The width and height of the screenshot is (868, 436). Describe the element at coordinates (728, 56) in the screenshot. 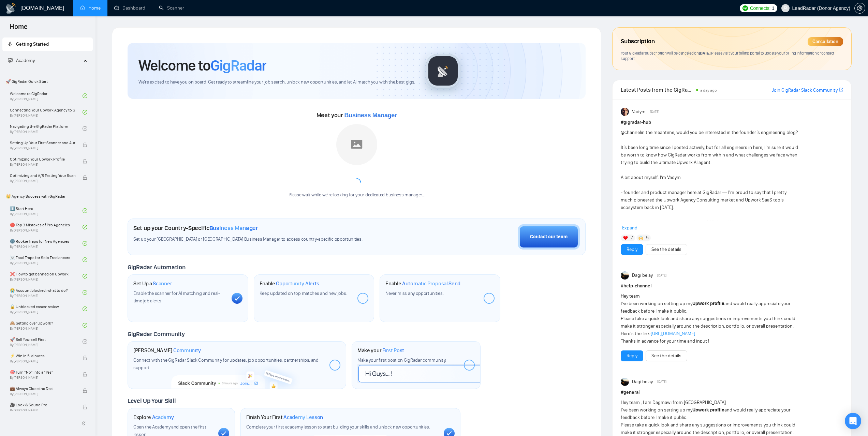

I see `span: Your GigRadar subscription will be canceled Please visit your billing portal to update your billi...` at that location.